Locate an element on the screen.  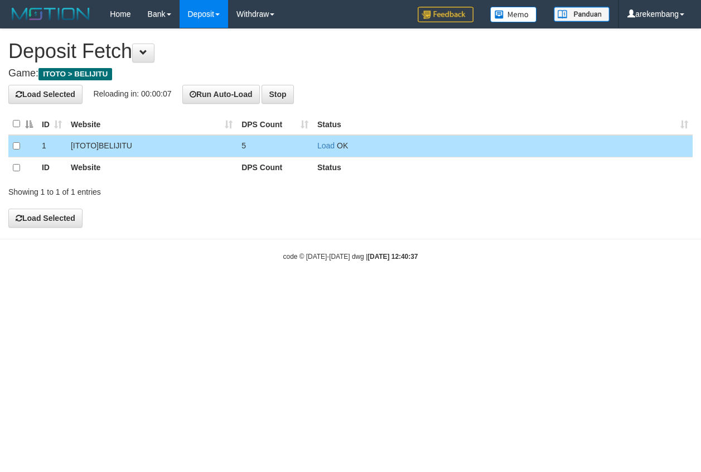
div: Showing 1 to 1 of 1 entries is located at coordinates (146, 190).